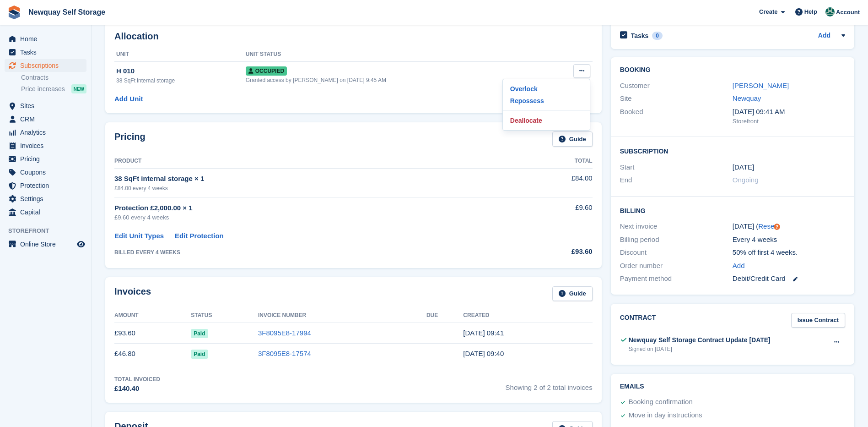  Describe the element at coordinates (789, 252) in the screenshot. I see `div: 50% off first 4 weeks.` at that location.